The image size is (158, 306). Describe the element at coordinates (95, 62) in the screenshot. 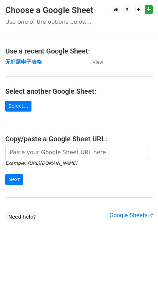

I see `a: View` at that location.